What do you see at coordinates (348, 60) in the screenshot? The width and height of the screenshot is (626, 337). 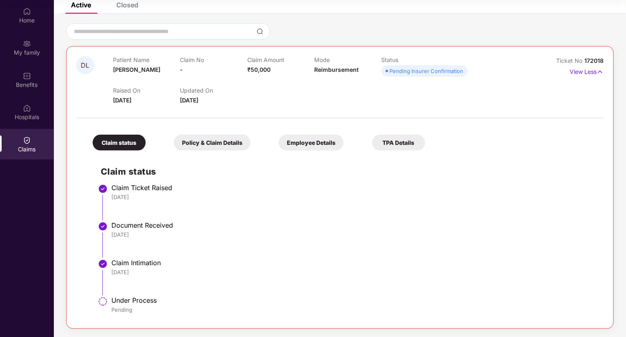 I see `p: Mode` at bounding box center [348, 60].